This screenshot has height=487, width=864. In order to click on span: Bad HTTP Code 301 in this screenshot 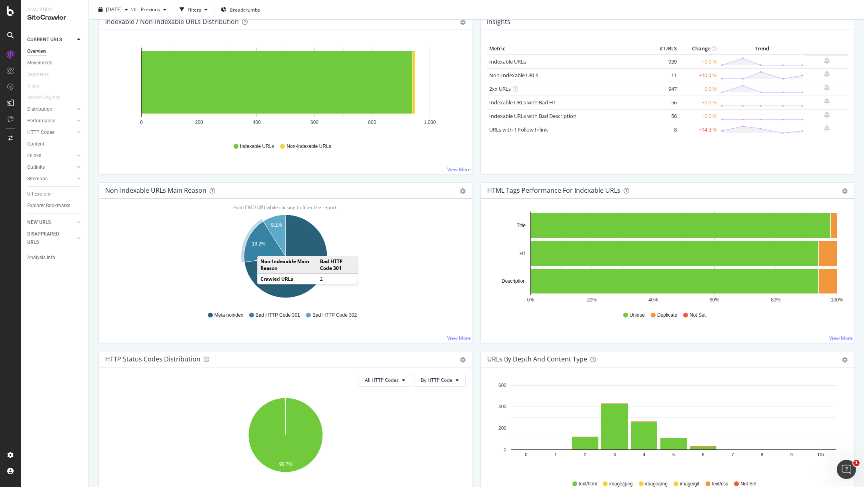, I will do `click(278, 315)`.